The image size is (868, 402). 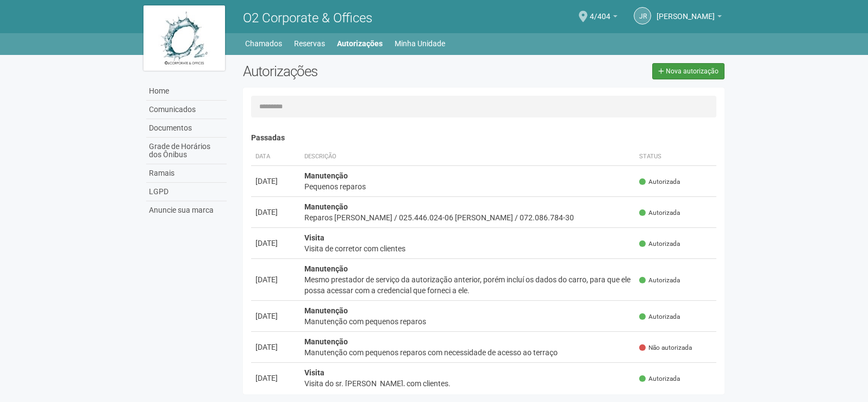 I want to click on div: Manutenção com pequenos reparos, so click(x=467, y=321).